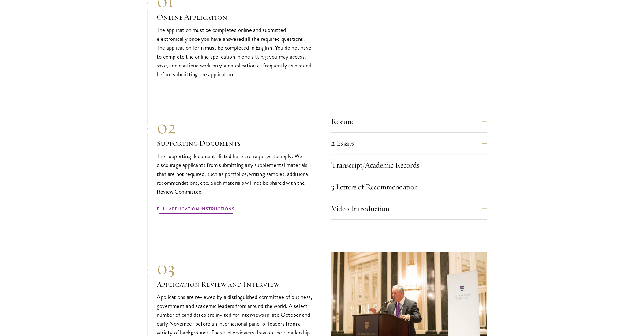  Describe the element at coordinates (235, 143) in the screenshot. I see `h3: Supporting Documents` at that location.